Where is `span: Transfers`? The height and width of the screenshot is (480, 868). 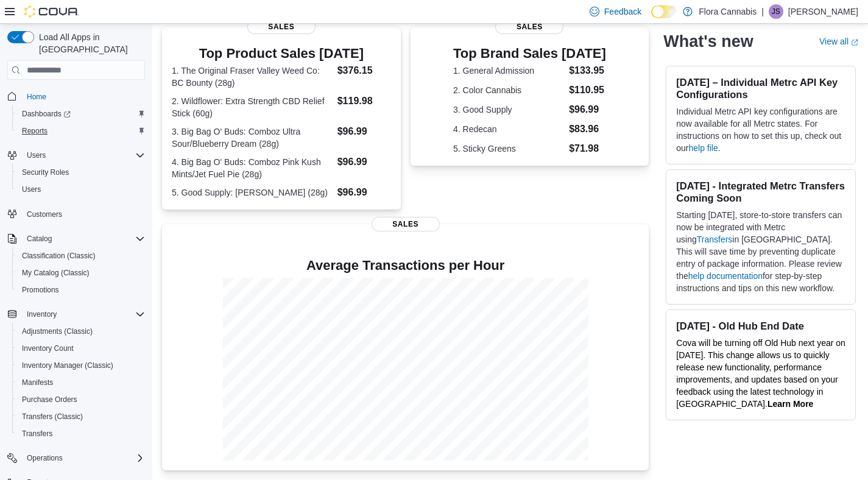 span: Transfers is located at coordinates (81, 433).